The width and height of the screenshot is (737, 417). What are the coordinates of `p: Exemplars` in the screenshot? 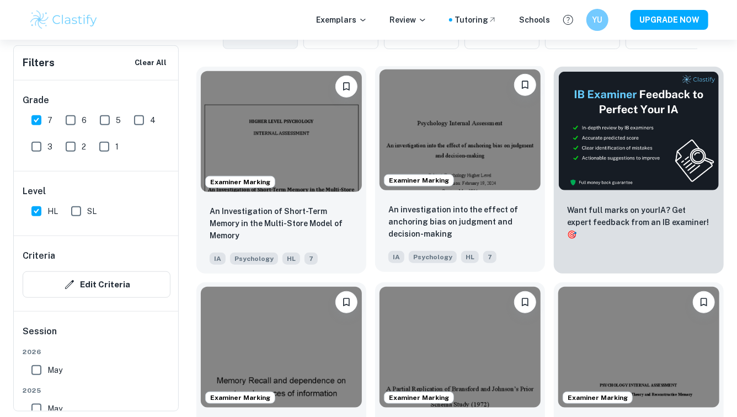 It's located at (342, 20).